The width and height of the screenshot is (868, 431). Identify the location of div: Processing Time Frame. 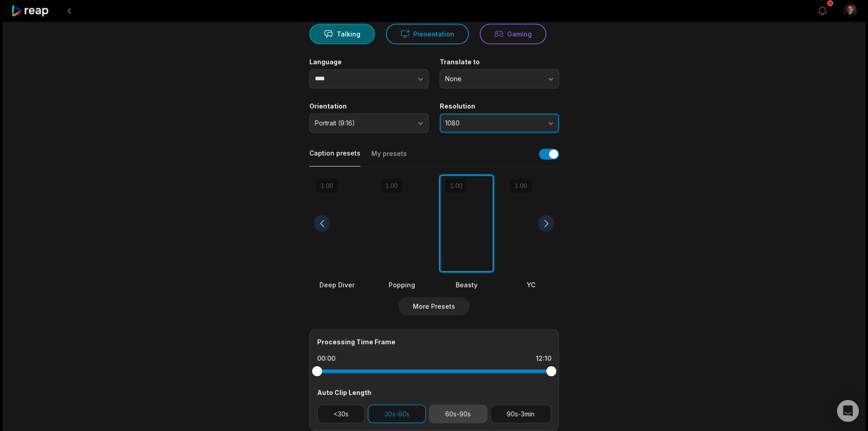
(434, 342).